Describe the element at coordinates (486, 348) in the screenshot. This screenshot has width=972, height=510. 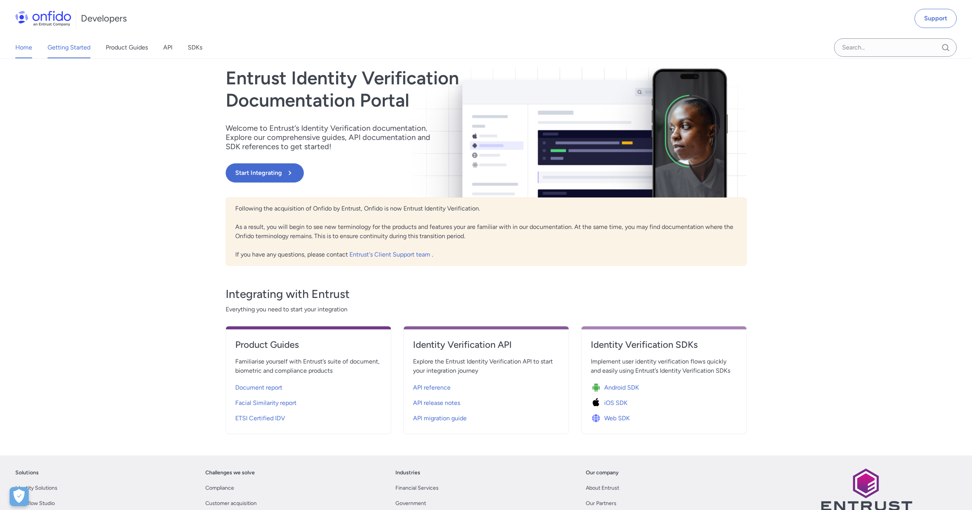
I see `a: Identity Verification API` at that location.